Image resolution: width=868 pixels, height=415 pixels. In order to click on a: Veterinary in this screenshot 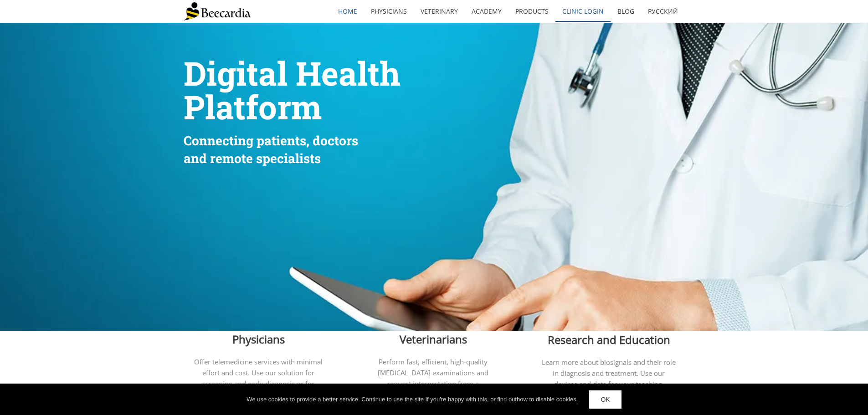, I will do `click(439, 11)`.